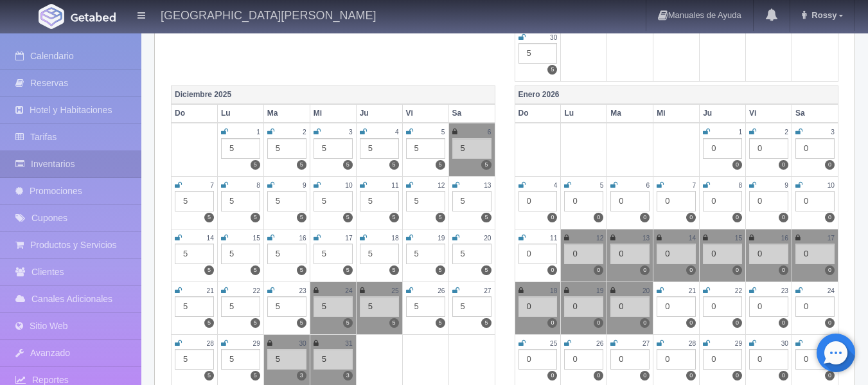  What do you see at coordinates (257, 343) in the screenshot?
I see `small: 29` at bounding box center [257, 343].